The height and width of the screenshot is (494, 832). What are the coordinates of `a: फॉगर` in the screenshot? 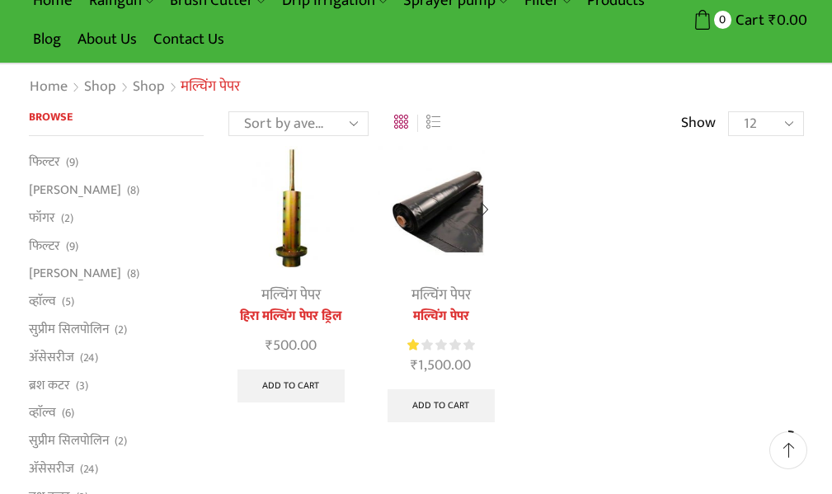 It's located at (42, 218).